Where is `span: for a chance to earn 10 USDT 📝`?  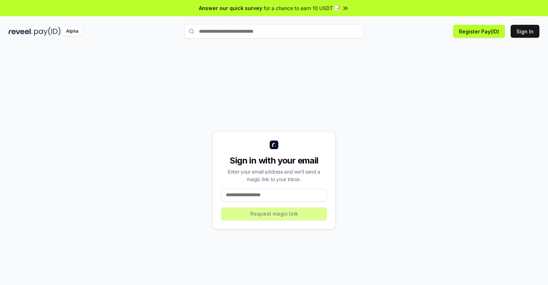 span: for a chance to earn 10 USDT 📝 is located at coordinates (302, 8).